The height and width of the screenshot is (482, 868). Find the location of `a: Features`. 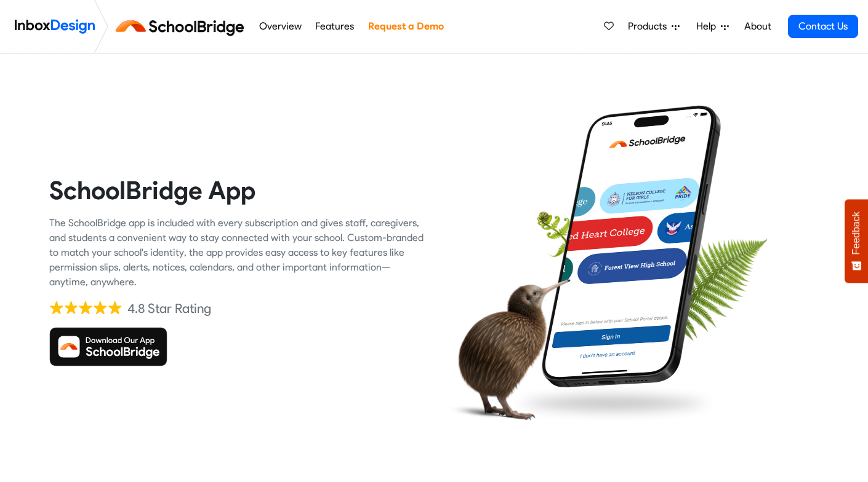

a: Features is located at coordinates (335, 26).